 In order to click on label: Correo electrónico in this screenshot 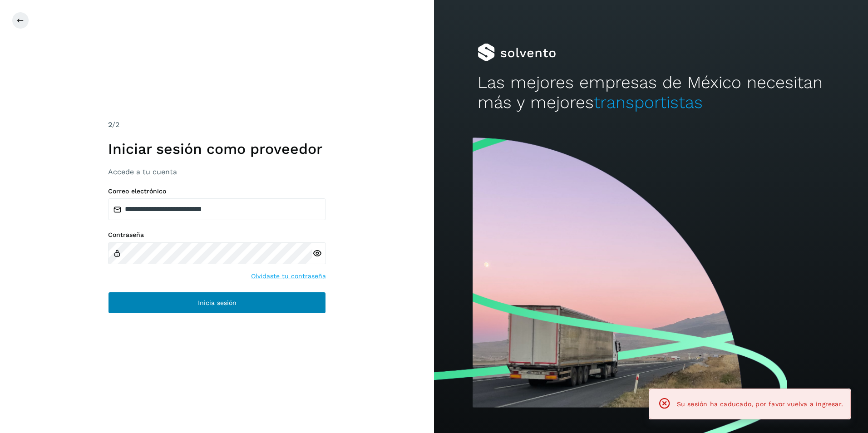, I will do `click(217, 191)`.